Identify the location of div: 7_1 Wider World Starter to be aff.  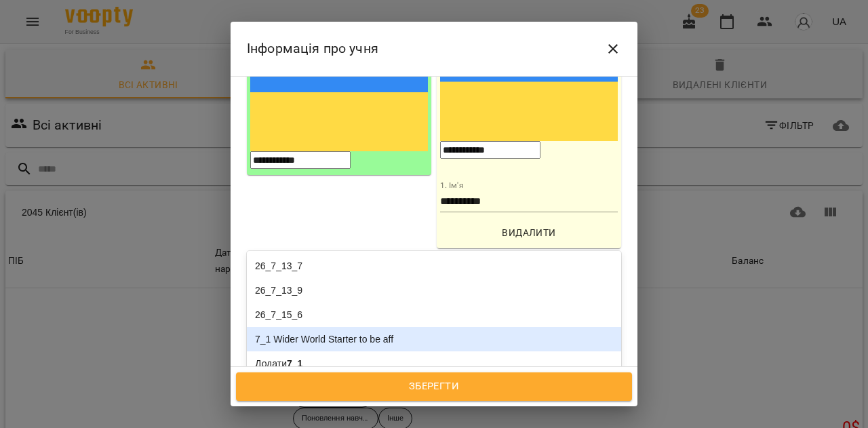
(434, 339).